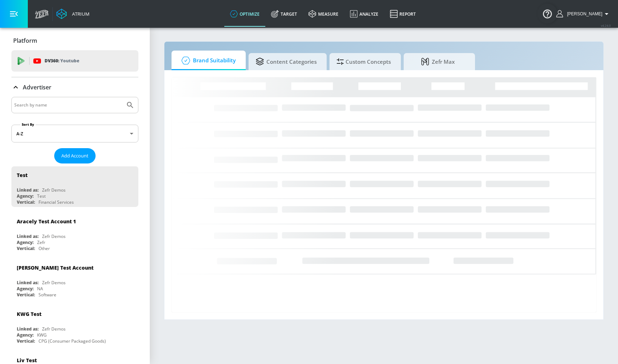 Image resolution: width=618 pixels, height=364 pixels. Describe the element at coordinates (47, 295) in the screenshot. I see `div: Software` at that location.